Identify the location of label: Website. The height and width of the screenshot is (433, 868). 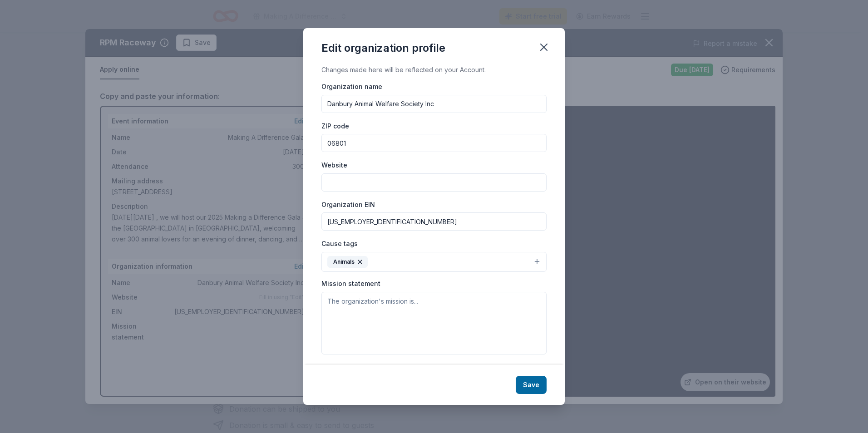
(334, 165).